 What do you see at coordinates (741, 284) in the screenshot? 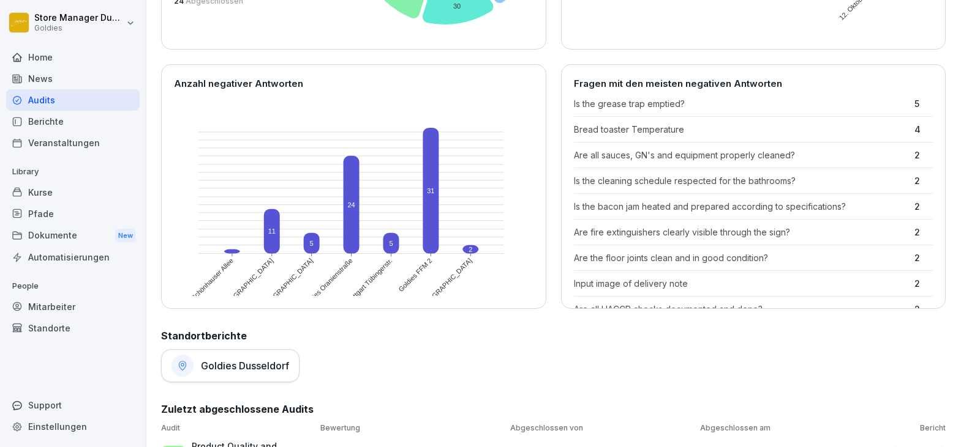
I see `p: Input image of delivery note` at bounding box center [741, 284].